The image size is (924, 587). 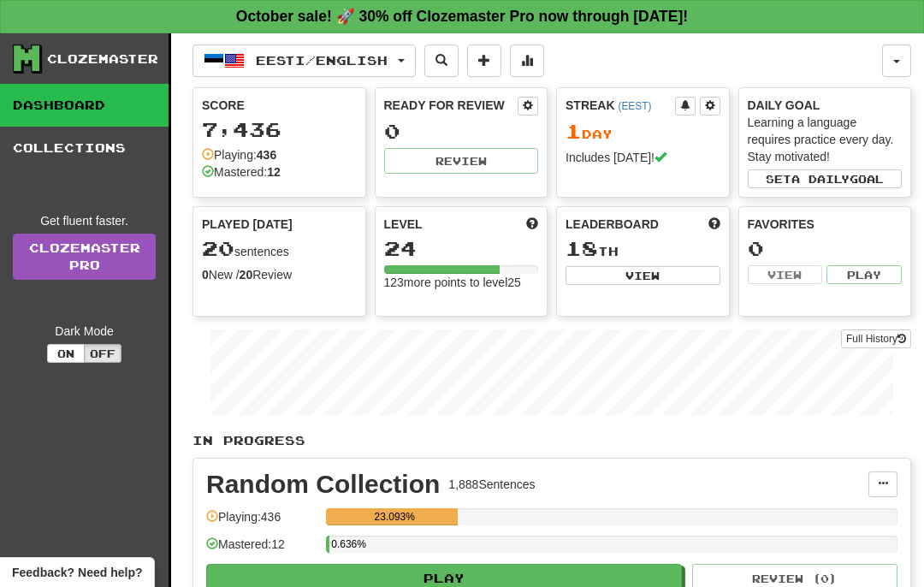 I want to click on div: Dark Mode, so click(x=84, y=331).